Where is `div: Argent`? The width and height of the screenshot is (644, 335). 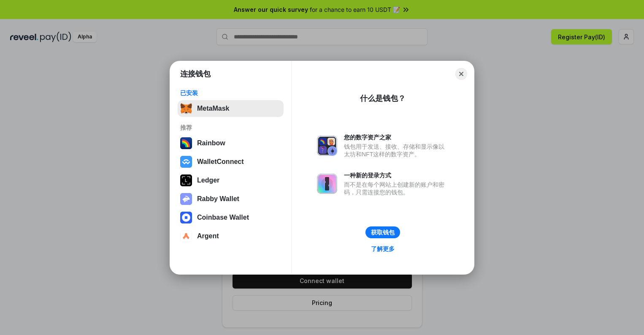
div: Argent is located at coordinates (208, 236).